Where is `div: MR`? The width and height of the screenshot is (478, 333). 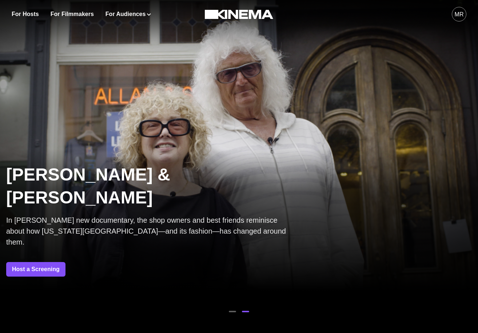 div: MR is located at coordinates (459, 15).